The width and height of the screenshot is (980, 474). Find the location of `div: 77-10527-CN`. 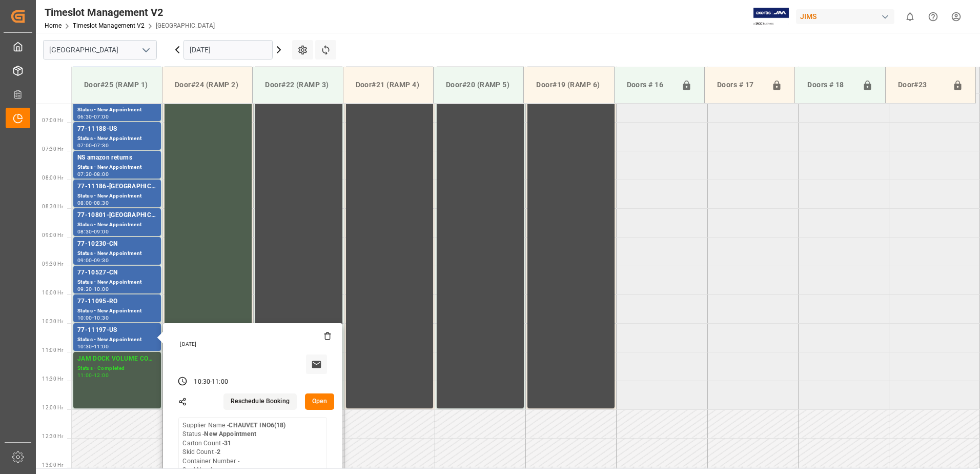

div: 77-10527-CN is located at coordinates (117, 273).